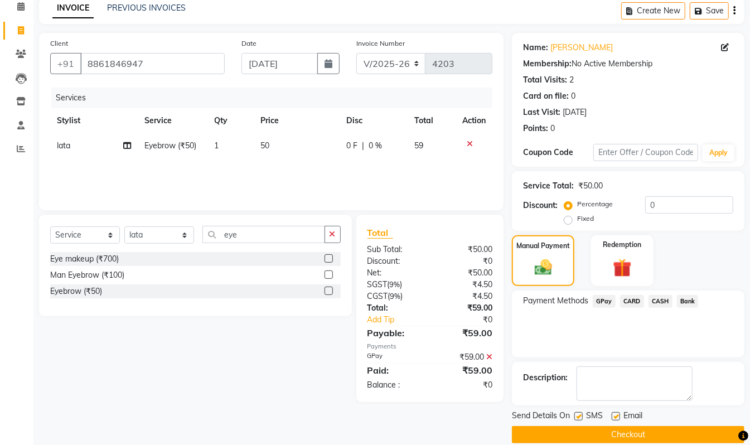 This screenshot has width=750, height=445. What do you see at coordinates (543, 246) in the screenshot?
I see `label: Manual Payment` at bounding box center [543, 246].